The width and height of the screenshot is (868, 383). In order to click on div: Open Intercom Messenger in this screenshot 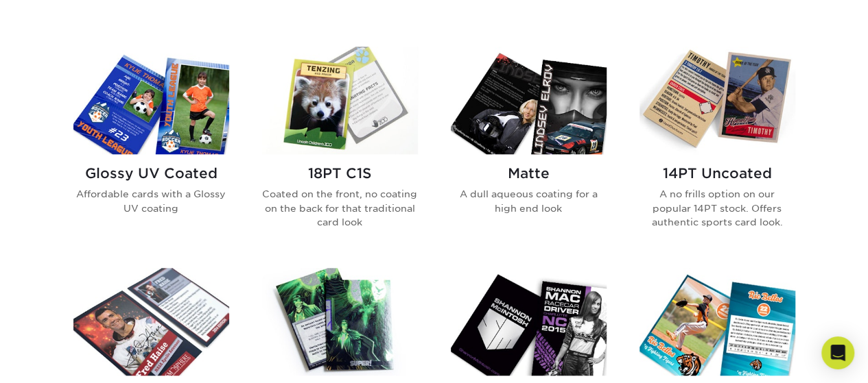, I will do `click(838, 353)`.